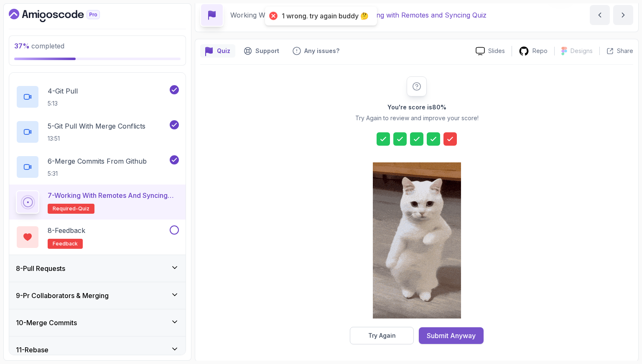 This screenshot has height=364, width=642. Describe the element at coordinates (417, 240) in the screenshot. I see `img: cool-cat` at that location.